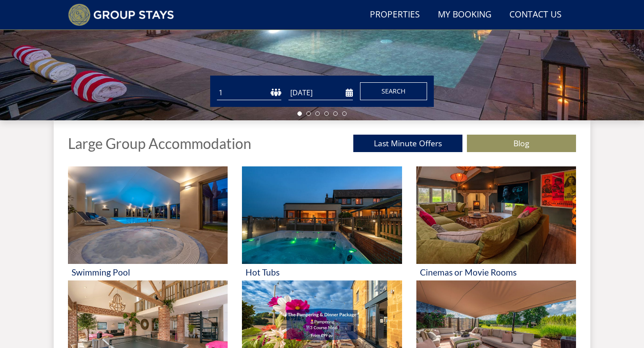  I want to click on a: Last Minute Offers, so click(408, 143).